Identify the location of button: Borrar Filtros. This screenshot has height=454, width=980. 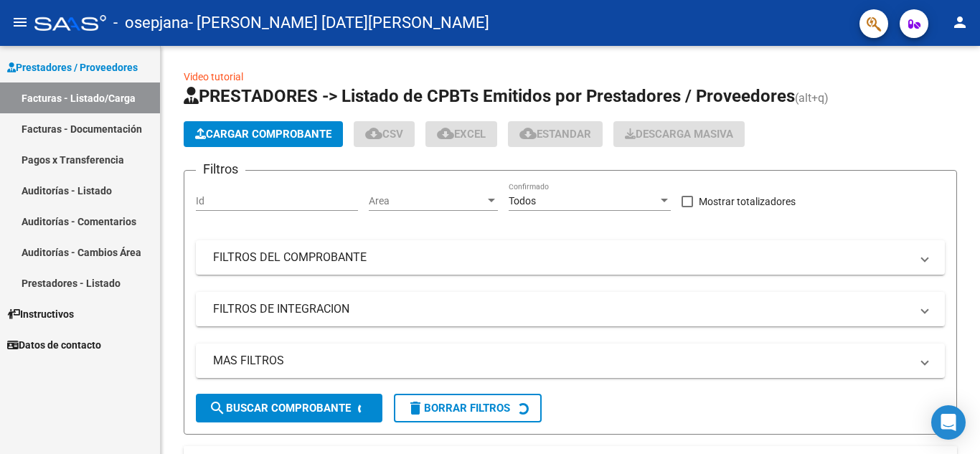
(468, 409).